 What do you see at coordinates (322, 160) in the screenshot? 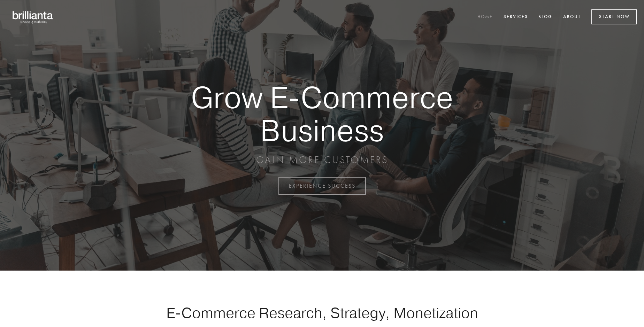
I see `p: GAIN MORE CUSTOMERS` at bounding box center [322, 160].